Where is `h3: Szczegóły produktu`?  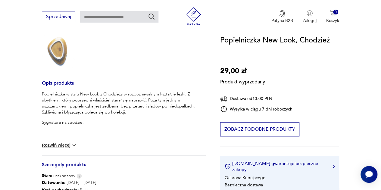
h3: Szczegóły produktu is located at coordinates (124, 168).